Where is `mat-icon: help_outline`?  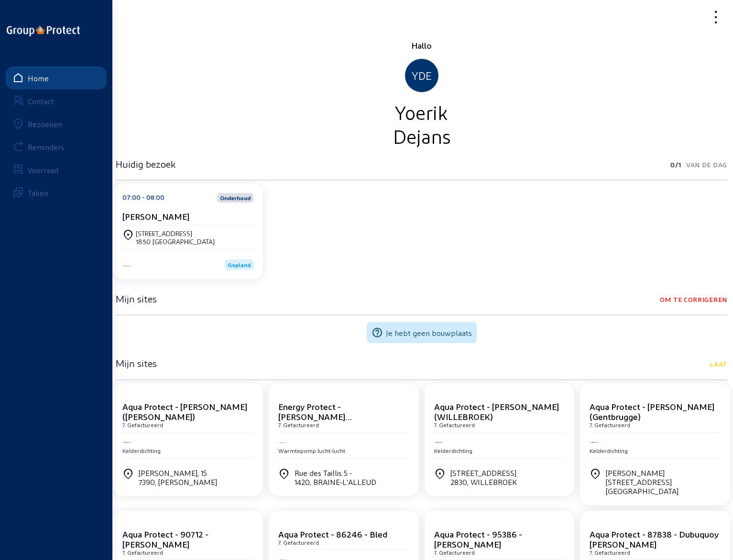
mat-icon: help_outline is located at coordinates (377, 332).